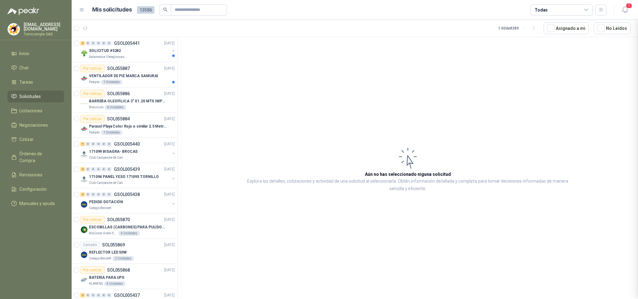 This screenshot has width=638, height=299. Describe the element at coordinates (34, 125) in the screenshot. I see `span: Negociaciones` at that location.